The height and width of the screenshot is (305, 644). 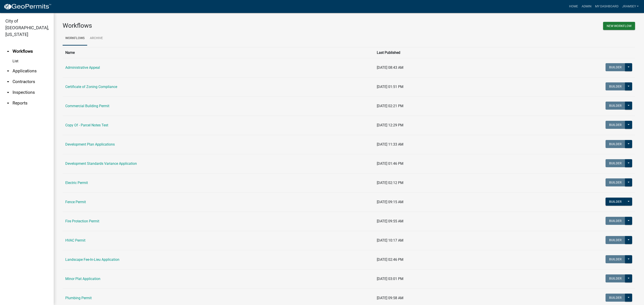 I want to click on a: Electric Permit, so click(x=77, y=183).